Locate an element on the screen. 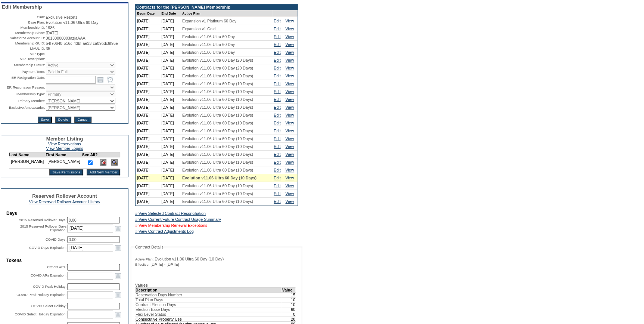 The width and height of the screenshot is (644, 324). span: Total Plan Days is located at coordinates (149, 300).